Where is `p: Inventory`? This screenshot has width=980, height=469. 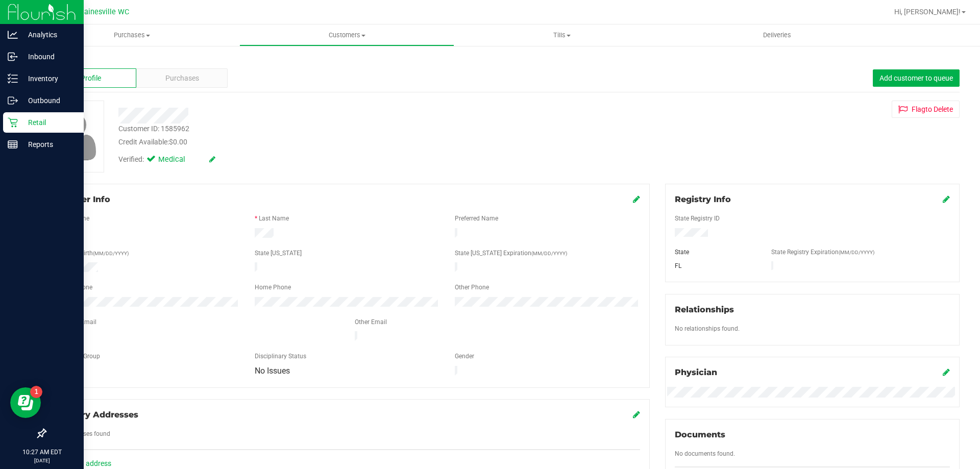 p: Inventory is located at coordinates (48, 78).